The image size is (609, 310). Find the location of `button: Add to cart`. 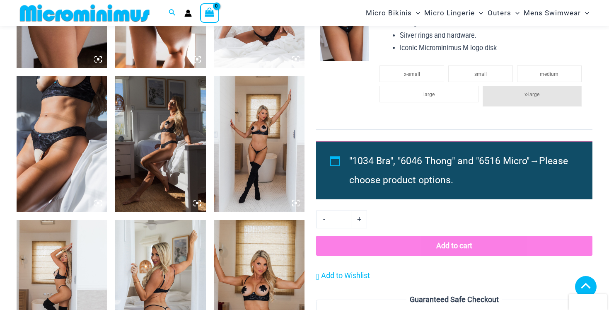

button: Add to cart is located at coordinates (454, 246).